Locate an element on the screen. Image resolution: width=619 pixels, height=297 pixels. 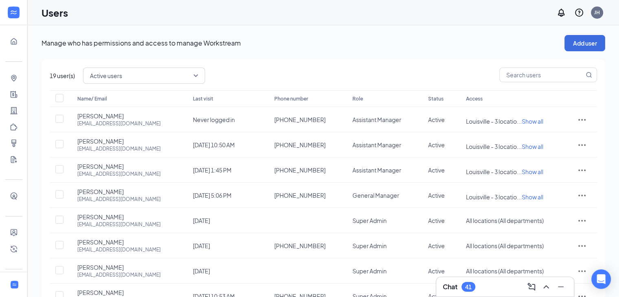
div: JH is located at coordinates (597, 12).